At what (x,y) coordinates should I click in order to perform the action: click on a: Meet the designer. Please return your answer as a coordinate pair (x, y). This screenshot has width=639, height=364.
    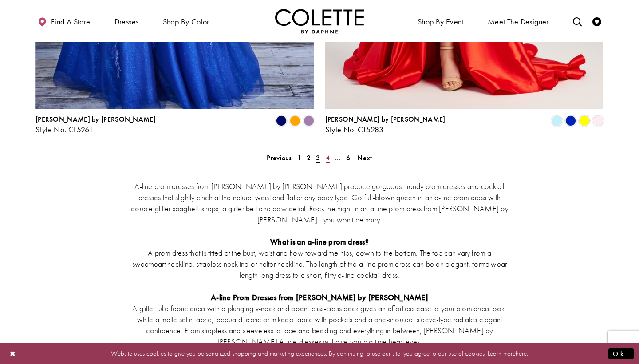
    Looking at the image, I should click on (519, 21).